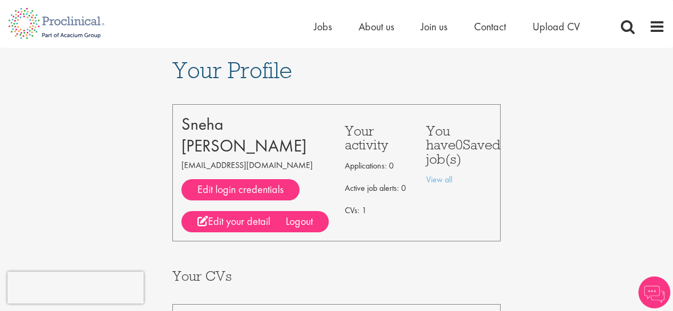 The image size is (673, 311). Describe the element at coordinates (490, 27) in the screenshot. I see `a: Contact` at that location.